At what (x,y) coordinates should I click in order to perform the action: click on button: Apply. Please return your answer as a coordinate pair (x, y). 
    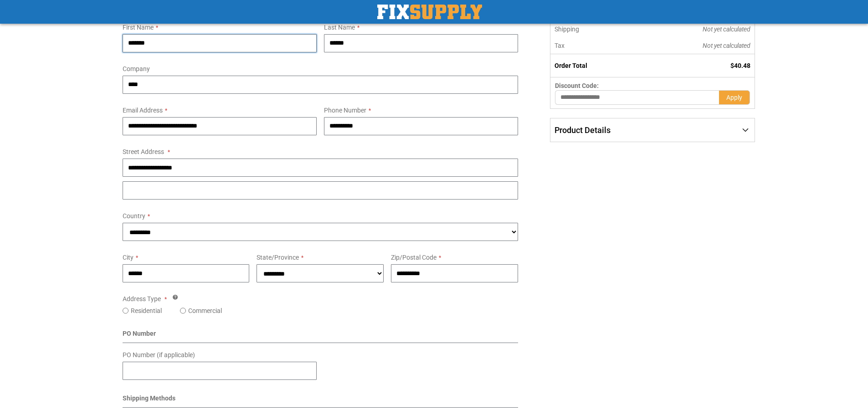
    Looking at the image, I should click on (734, 97).